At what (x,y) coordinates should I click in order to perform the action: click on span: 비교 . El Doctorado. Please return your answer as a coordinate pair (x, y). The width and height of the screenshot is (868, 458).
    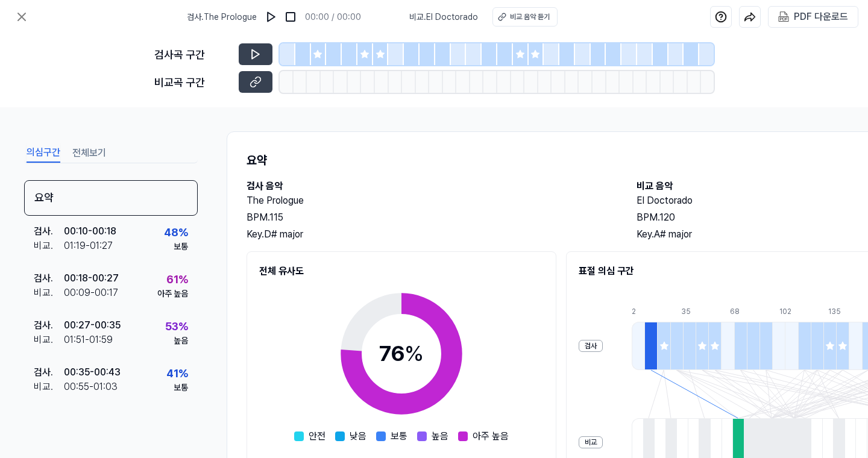
    Looking at the image, I should click on (443, 17).